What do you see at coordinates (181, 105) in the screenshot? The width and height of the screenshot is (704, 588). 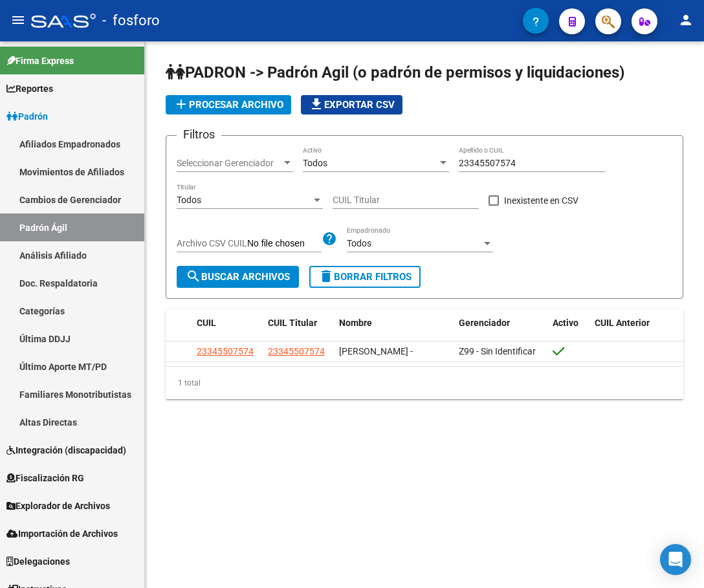 I see `mat-icon: add` at bounding box center [181, 105].